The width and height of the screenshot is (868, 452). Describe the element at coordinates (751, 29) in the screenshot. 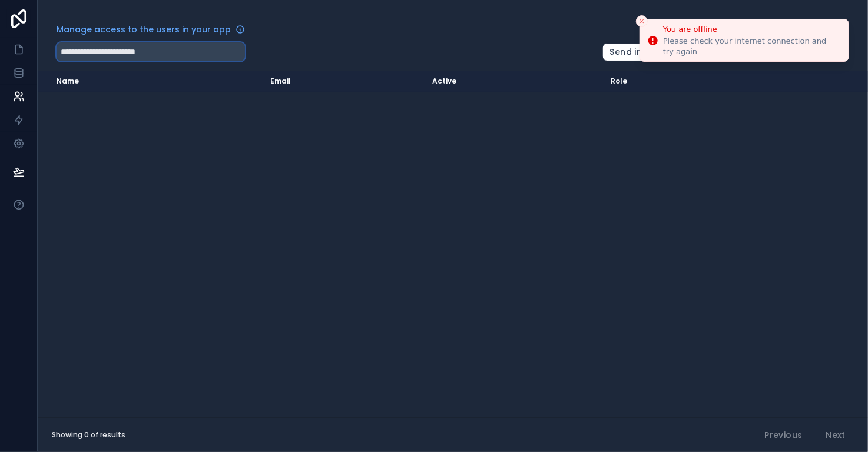

I see `div: You are offline` at that location.